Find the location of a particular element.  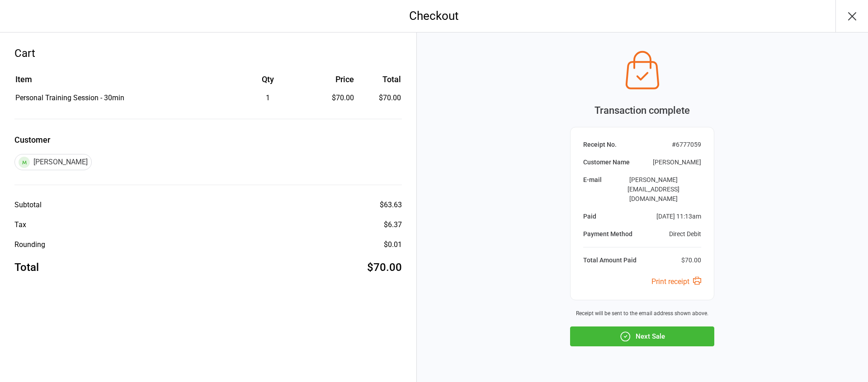

div: Receipt No. is located at coordinates (600, 144).